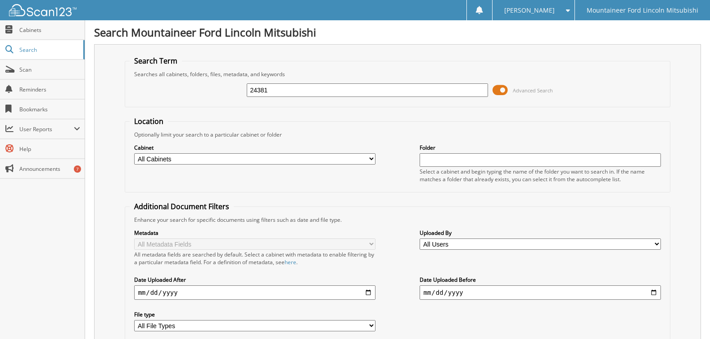  What do you see at coordinates (50, 30) in the screenshot?
I see `span: Cabinets` at bounding box center [50, 30].